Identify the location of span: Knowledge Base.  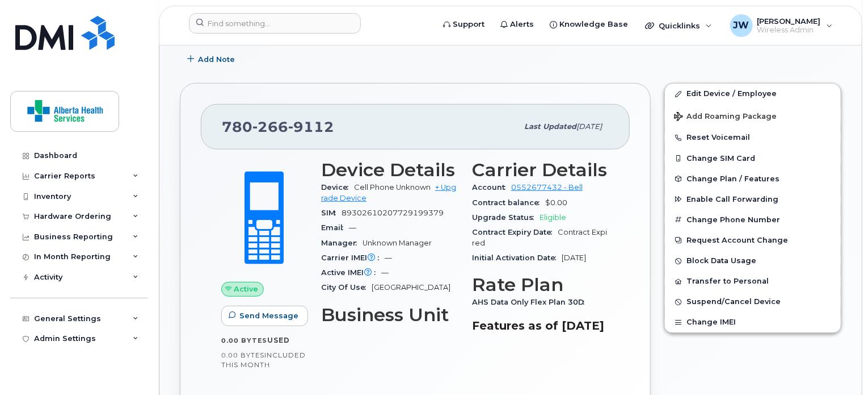
(594, 25).